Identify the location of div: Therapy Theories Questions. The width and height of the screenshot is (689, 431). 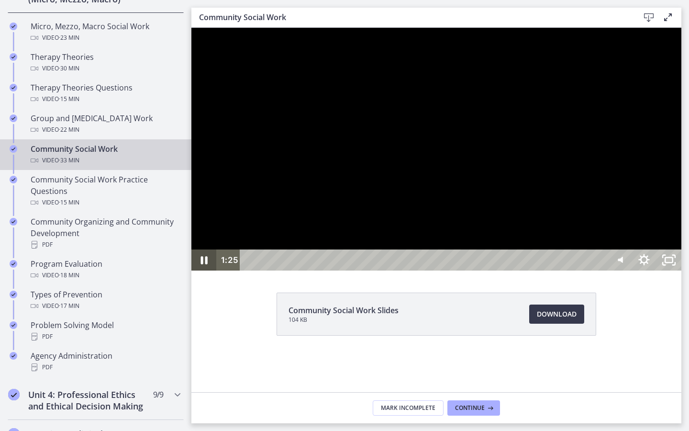
(105, 93).